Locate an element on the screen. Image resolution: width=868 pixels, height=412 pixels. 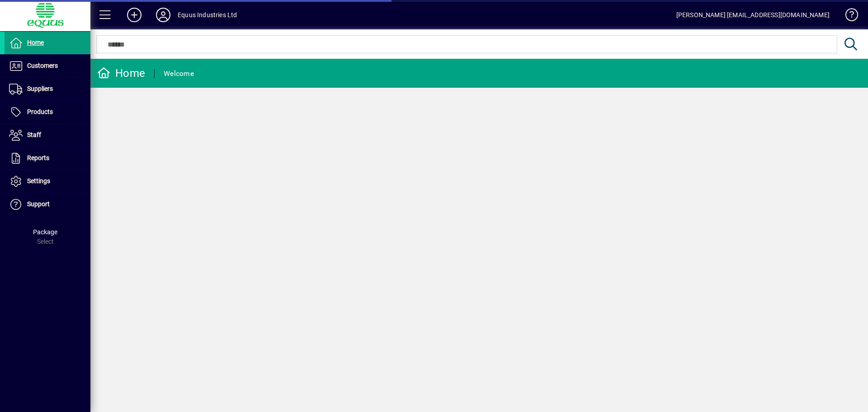
span: Home is located at coordinates (35, 43).